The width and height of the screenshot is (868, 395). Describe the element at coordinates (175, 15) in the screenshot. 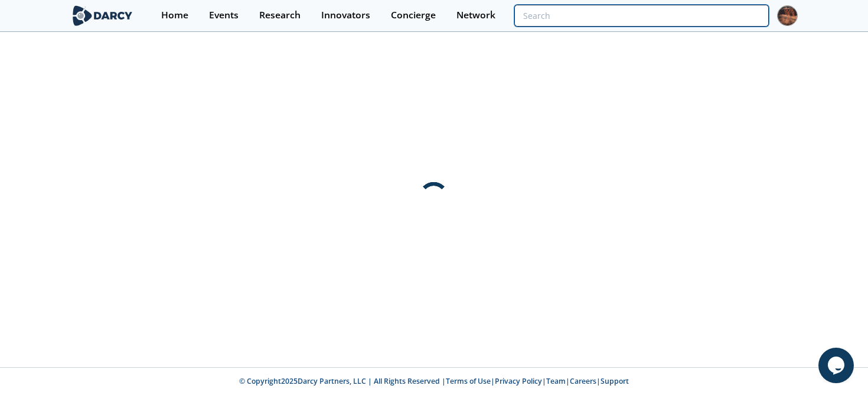

I see `div: Home` at that location.